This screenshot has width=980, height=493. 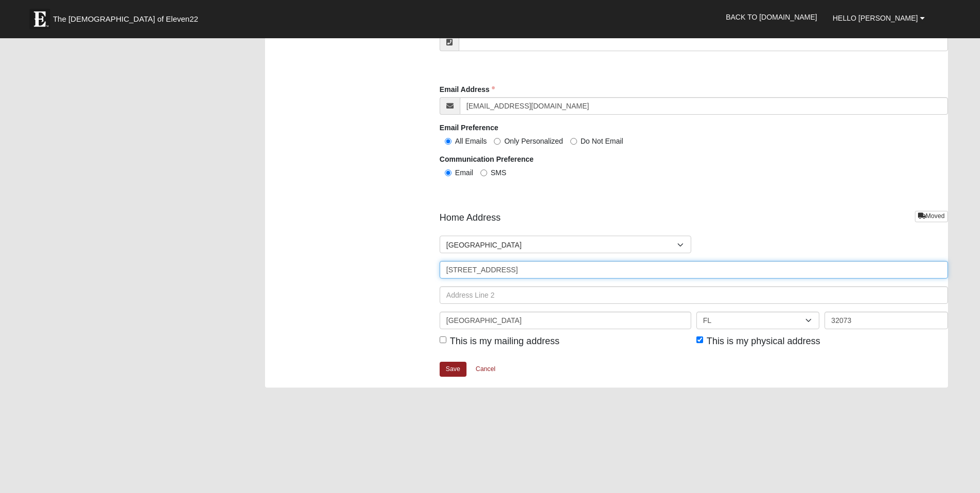 What do you see at coordinates (487, 159) in the screenshot?
I see `label: Communication Preference` at bounding box center [487, 159].